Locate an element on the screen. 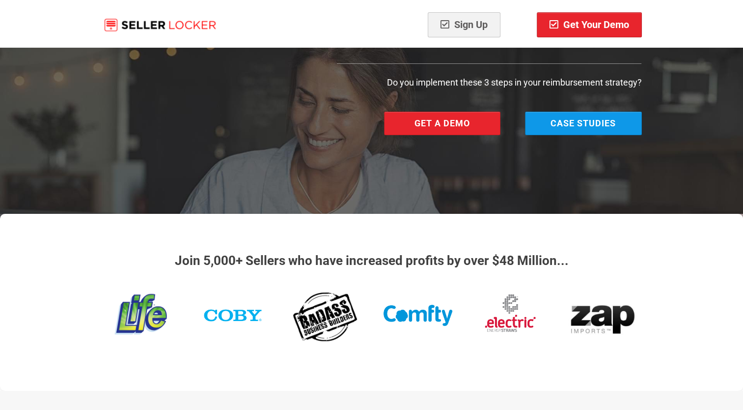 This screenshot has width=743, height=410. a: Get Your Demo is located at coordinates (590, 25).